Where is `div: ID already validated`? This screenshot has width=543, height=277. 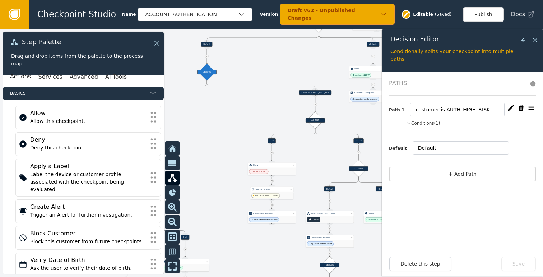 div: ID already validated is located at coordinates (388, 189).